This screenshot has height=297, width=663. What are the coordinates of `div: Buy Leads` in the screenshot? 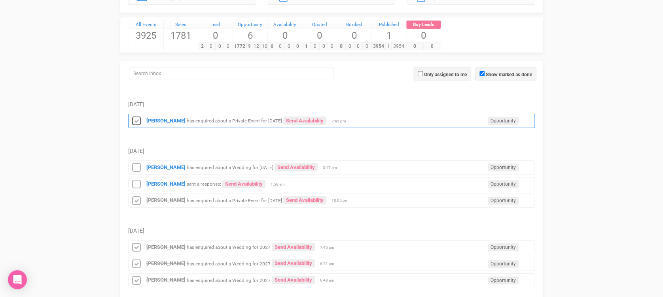 It's located at (423, 25).